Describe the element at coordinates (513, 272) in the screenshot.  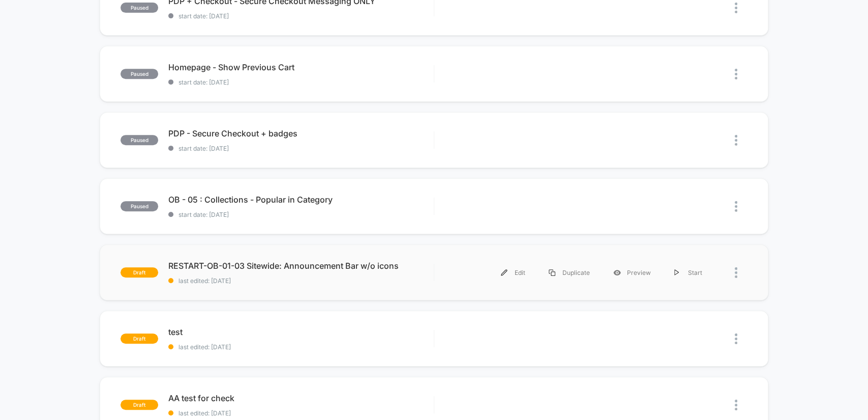
I see `div: Edit` at that location.